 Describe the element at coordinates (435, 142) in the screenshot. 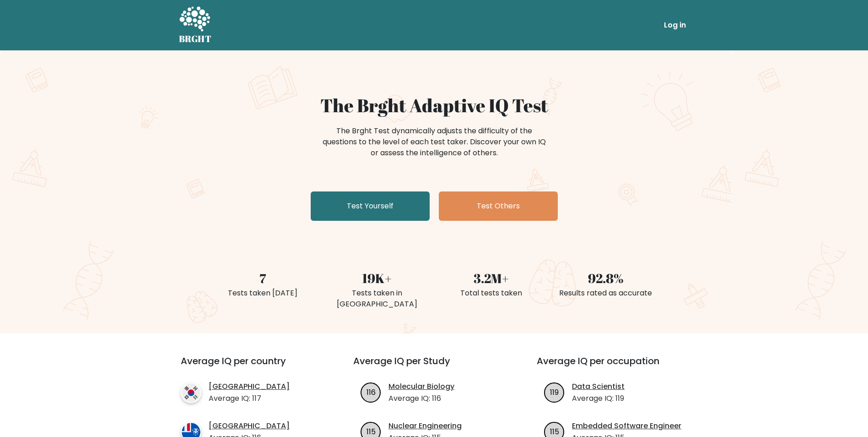

I see `div: The Brght Test dynamically adjusts the difficulty of the questions to the level of each test take...` at that location.